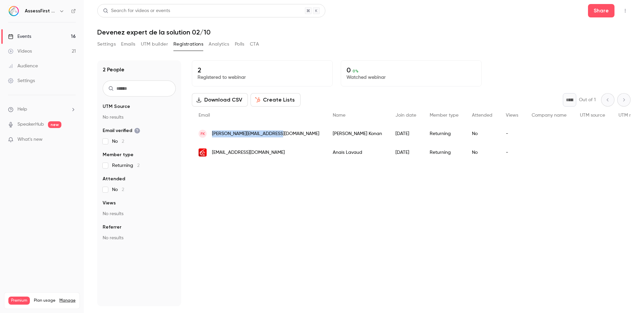 This screenshot has height=313, width=644. What do you see at coordinates (411, 78) in the screenshot?
I see `p: Watched webinar` at bounding box center [411, 78].